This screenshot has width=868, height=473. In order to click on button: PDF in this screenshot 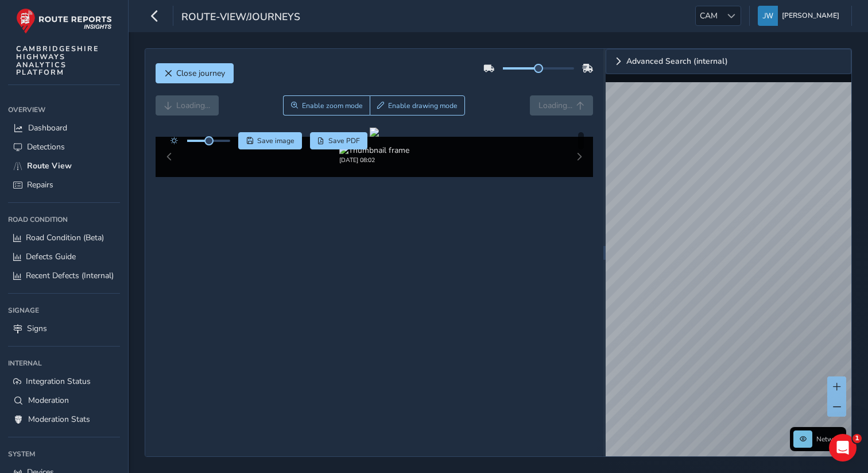, I will do `click(339, 141)`.